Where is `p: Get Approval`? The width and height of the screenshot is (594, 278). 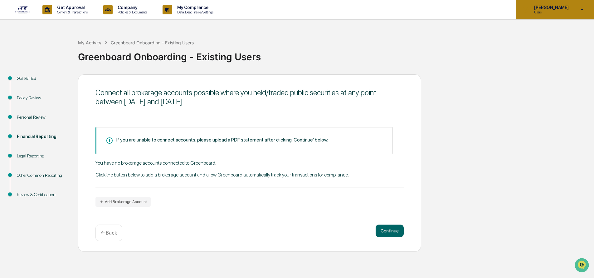 p: Get Approval is located at coordinates (71, 7).